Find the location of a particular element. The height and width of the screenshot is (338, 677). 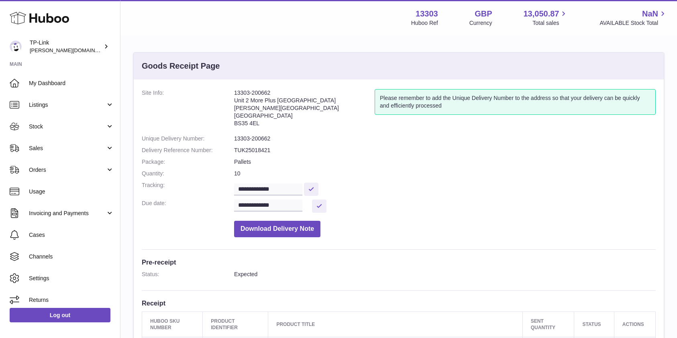

dt: Tracking: is located at coordinates (188, 188).